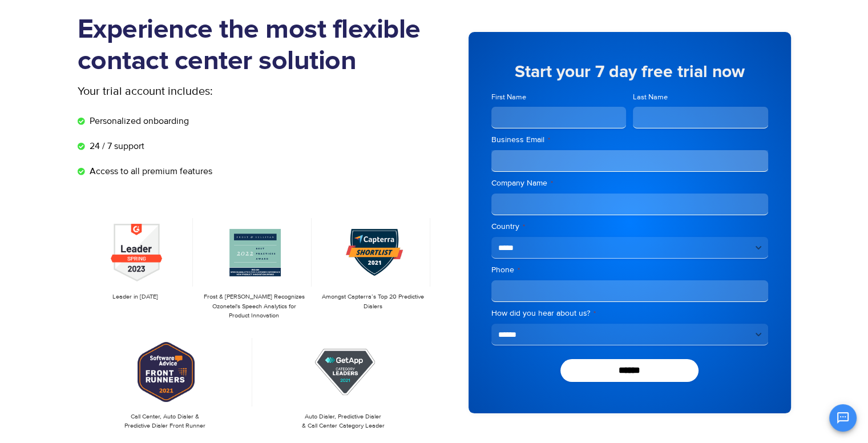  Describe the element at coordinates (629, 140) in the screenshot. I see `label: Business Email` at that location.